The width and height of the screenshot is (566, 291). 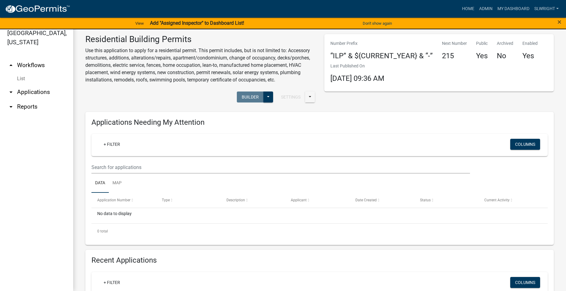 I want to click on p: Archived, so click(x=505, y=43).